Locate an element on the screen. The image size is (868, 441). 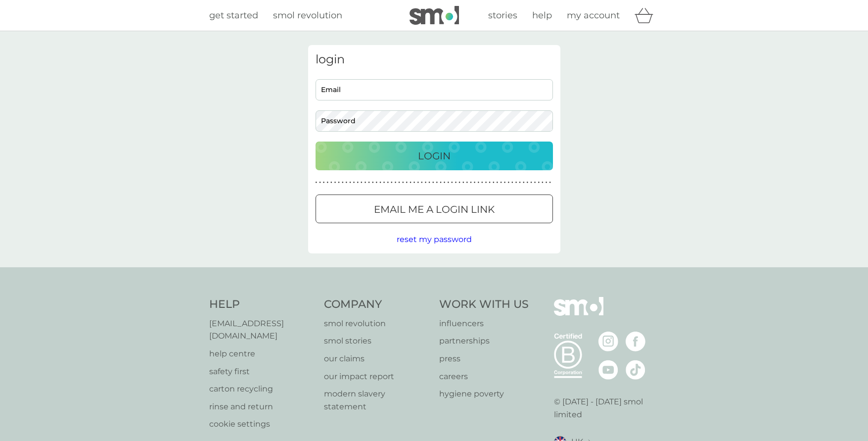
h4: Help is located at coordinates (262, 304).